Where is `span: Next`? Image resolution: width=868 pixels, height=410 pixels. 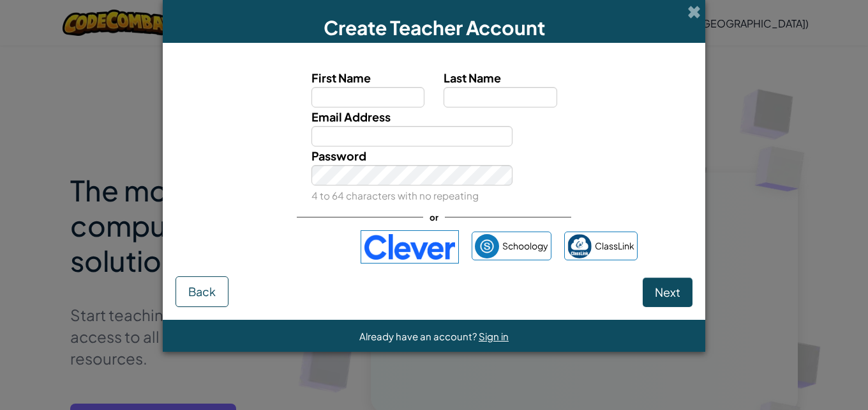
span: Next is located at coordinates (668, 292).